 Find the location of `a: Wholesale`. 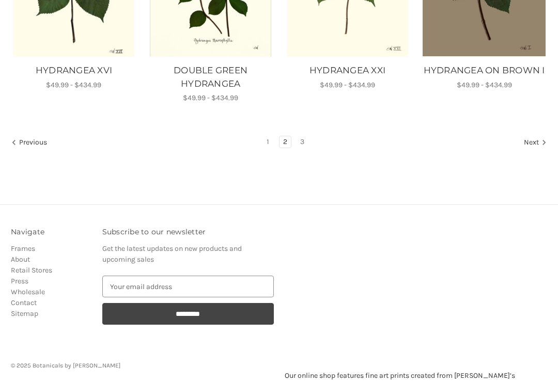

a: Wholesale is located at coordinates (28, 292).